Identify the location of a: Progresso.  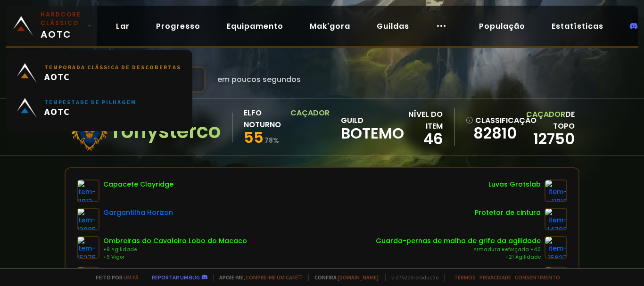
(178, 26).